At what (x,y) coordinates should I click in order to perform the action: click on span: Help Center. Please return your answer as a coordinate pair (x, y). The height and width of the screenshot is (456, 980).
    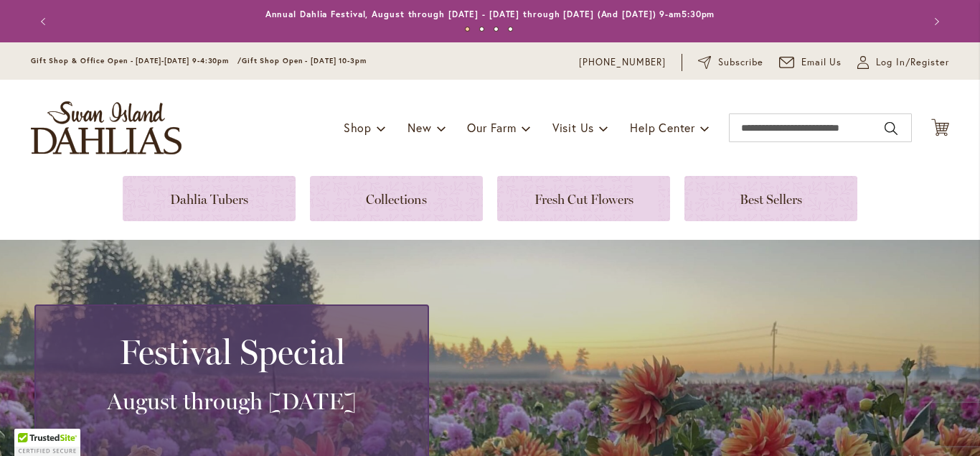
    Looking at the image, I should click on (663, 127).